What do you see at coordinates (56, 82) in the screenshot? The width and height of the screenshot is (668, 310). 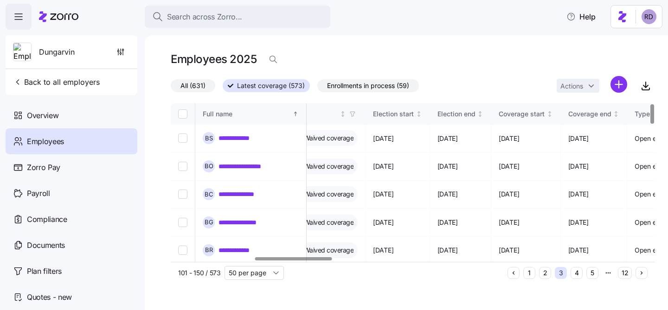 I see `button: Back to all employers` at bounding box center [56, 82].